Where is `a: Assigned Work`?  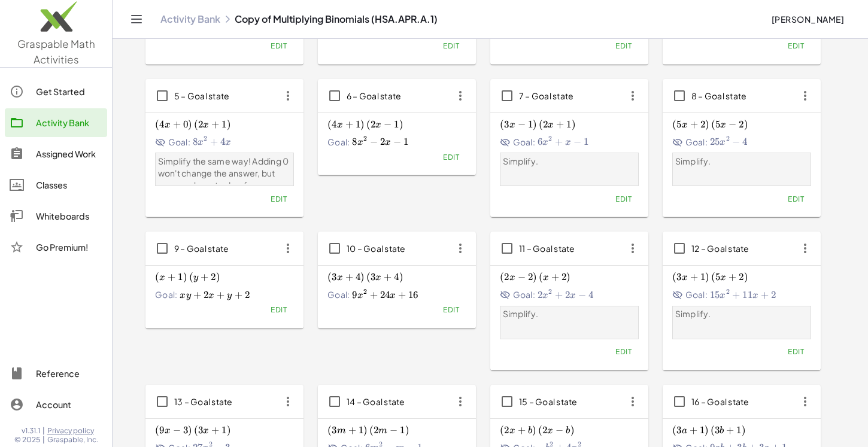
a: Assigned Work is located at coordinates (55, 153).